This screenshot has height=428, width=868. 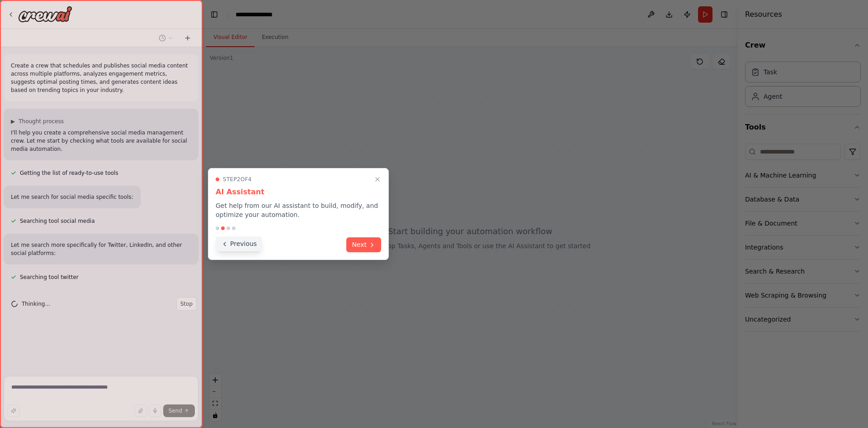 I want to click on button: Close walkthrough, so click(x=377, y=180).